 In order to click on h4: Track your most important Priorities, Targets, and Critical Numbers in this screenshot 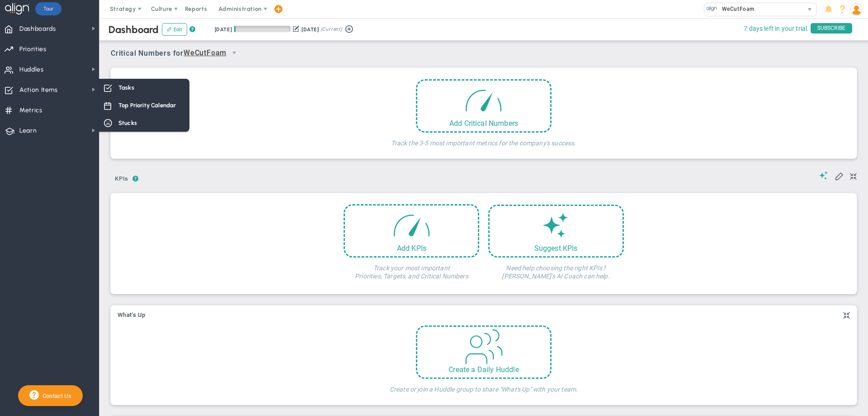, I will do `click(412, 269)`.